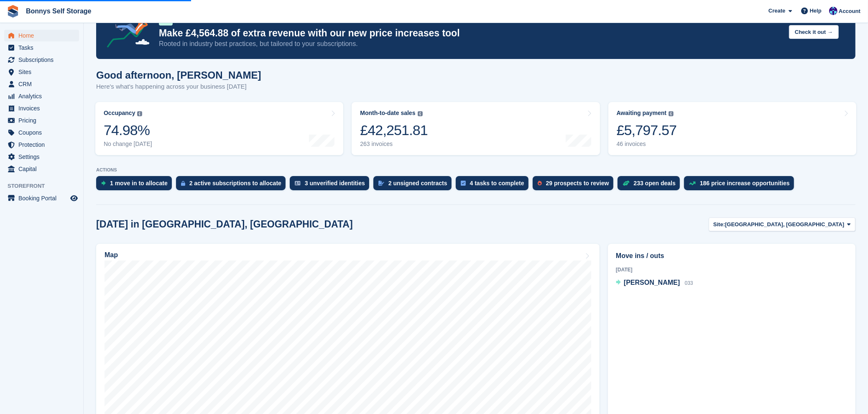 This screenshot has height=414, width=868. I want to click on div: £42,251.81, so click(394, 130).